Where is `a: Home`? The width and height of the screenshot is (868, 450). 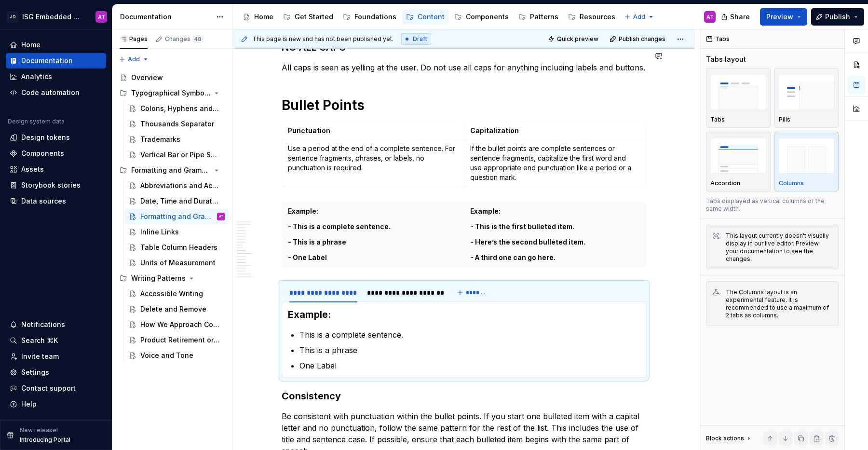 a: Home is located at coordinates (56, 45).